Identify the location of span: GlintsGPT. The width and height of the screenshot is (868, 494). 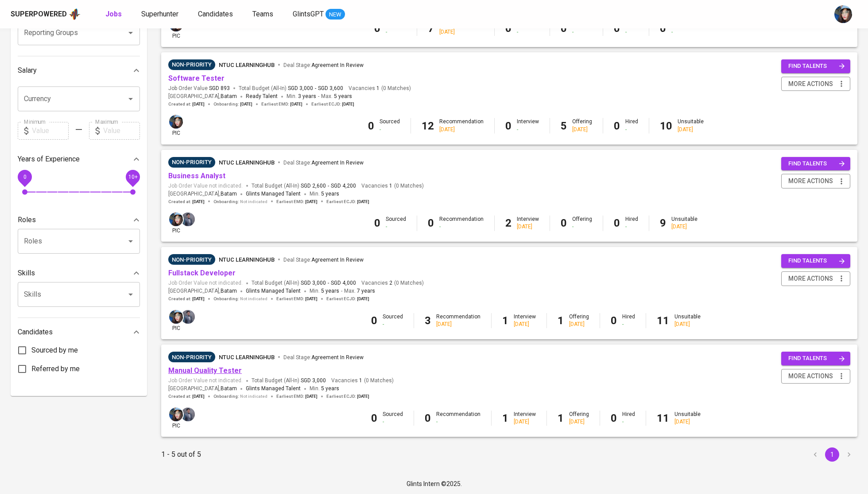
(309, 14).